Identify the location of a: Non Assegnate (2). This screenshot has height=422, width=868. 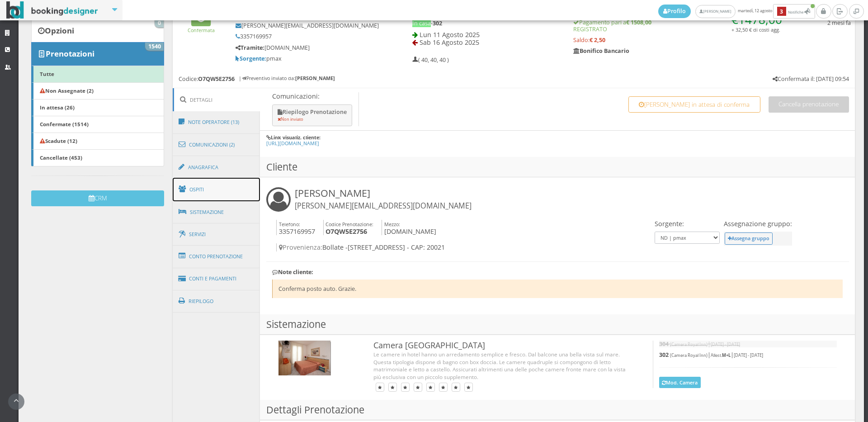
(98, 91).